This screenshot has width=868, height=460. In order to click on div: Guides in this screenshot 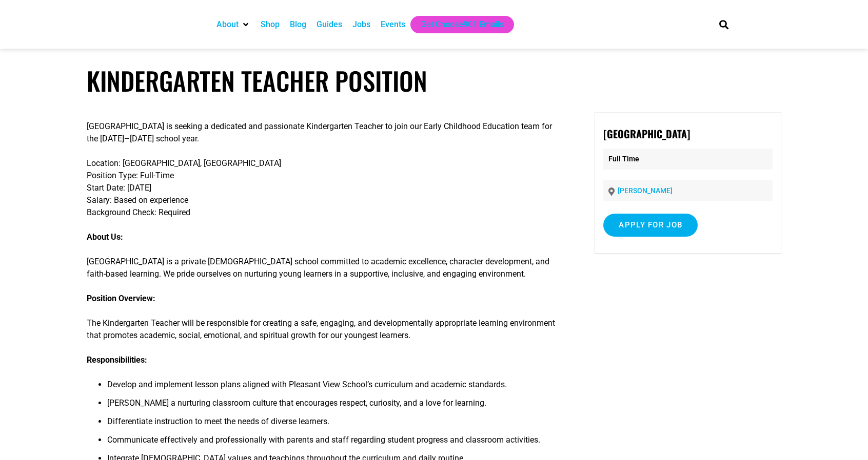, I will do `click(329, 25)`.